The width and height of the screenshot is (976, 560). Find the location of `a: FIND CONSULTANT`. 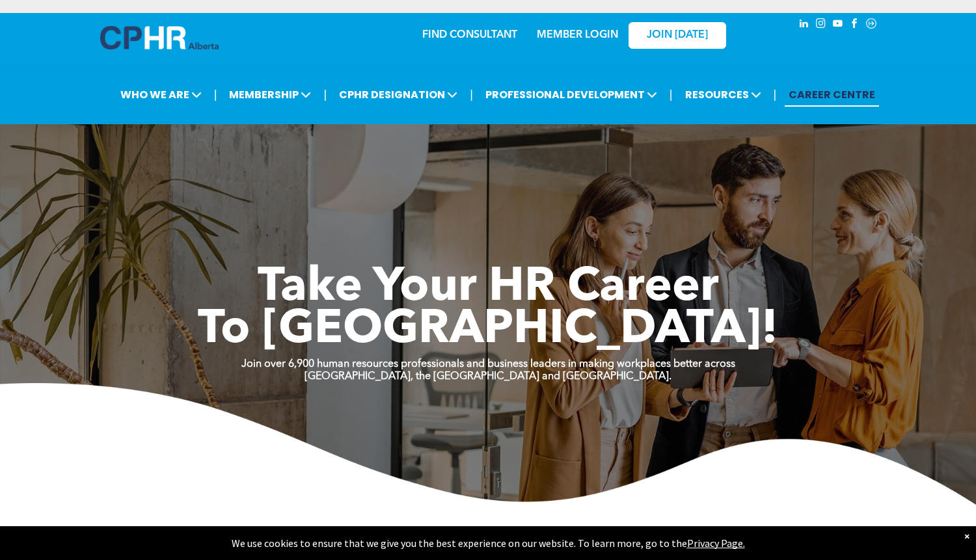

a: FIND CONSULTANT is located at coordinates (470, 35).